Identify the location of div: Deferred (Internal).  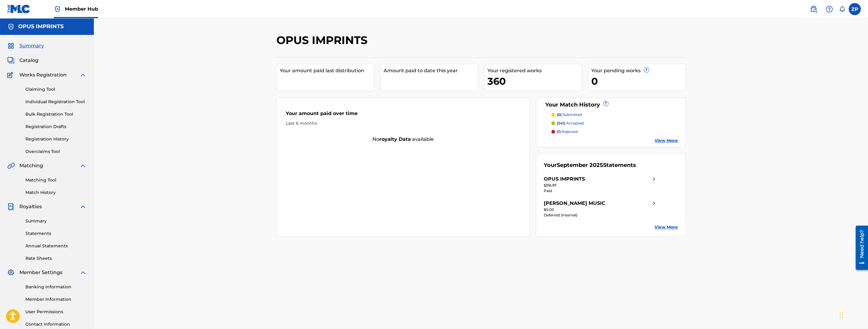
(601, 215).